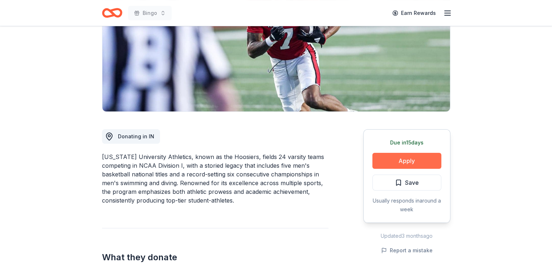  I want to click on button: Report a mistake, so click(407, 251).